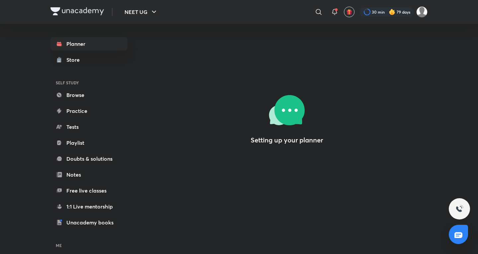 This screenshot has width=478, height=254. I want to click on div: Store, so click(75, 60).